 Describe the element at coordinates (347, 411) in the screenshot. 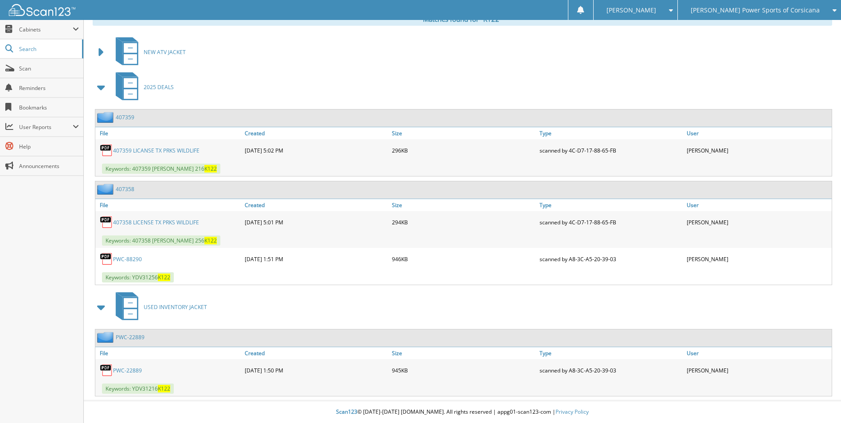

I see `span: Scan123` at that location.